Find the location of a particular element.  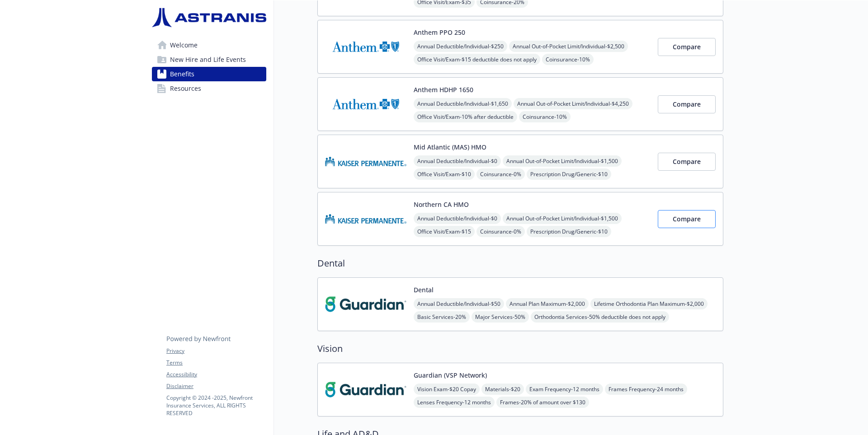

span: Office Visit/Exam - 10% after deductible is located at coordinates (466, 117).